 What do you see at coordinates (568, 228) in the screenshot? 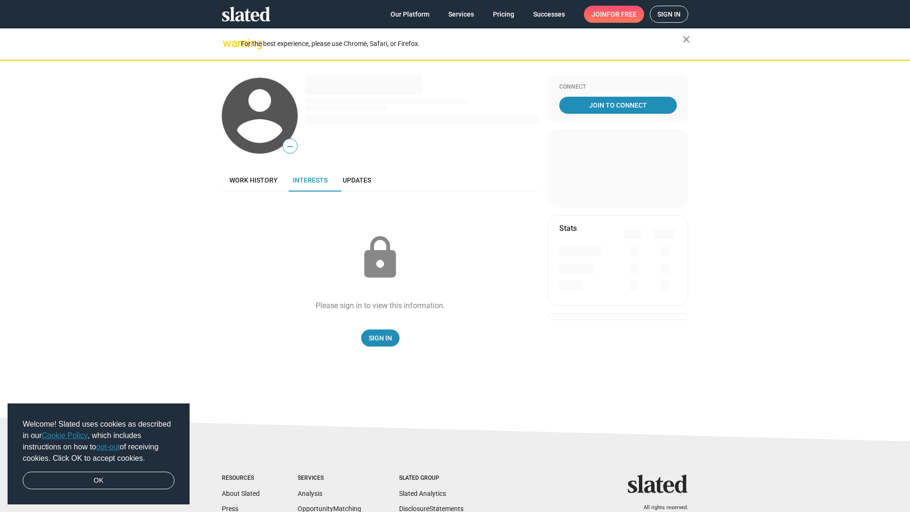
I see `mat-card-title: Stats` at bounding box center [568, 228].